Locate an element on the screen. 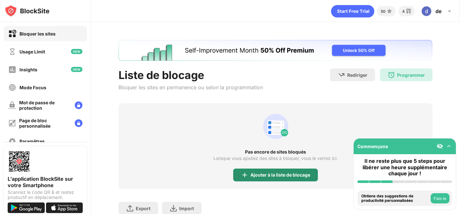 The width and height of the screenshot is (460, 214). img: password-protection-off.svg is located at coordinates (12, 105).